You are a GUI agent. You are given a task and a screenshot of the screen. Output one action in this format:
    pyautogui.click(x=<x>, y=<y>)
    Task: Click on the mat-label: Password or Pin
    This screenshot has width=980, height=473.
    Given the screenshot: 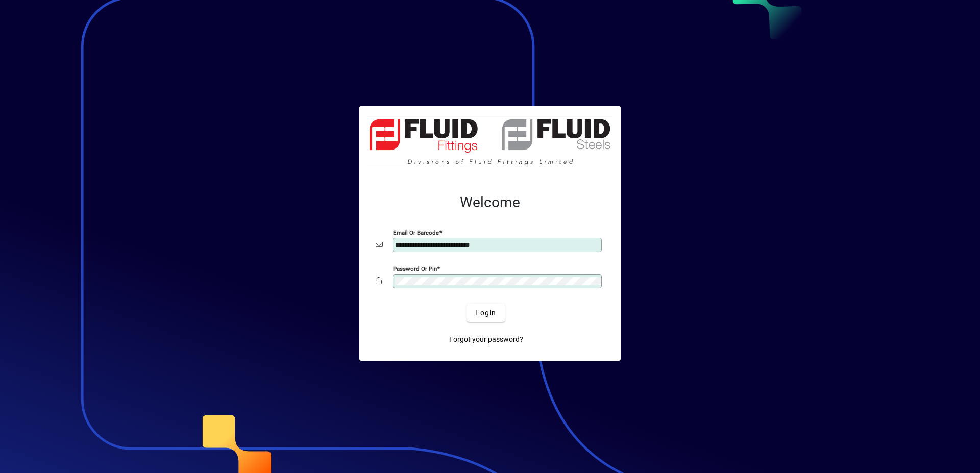 What is the action you would take?
    pyautogui.click(x=415, y=268)
    